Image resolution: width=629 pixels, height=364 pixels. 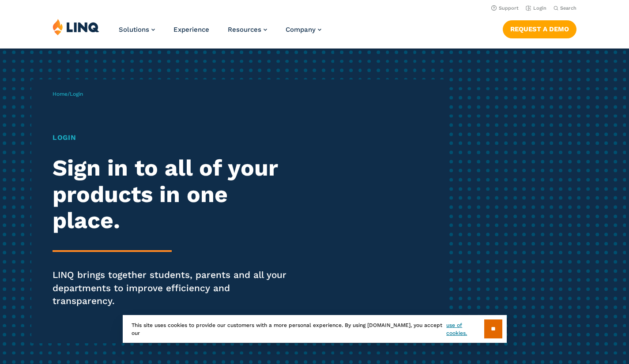 What do you see at coordinates (505, 8) in the screenshot?
I see `a: Support` at bounding box center [505, 8].